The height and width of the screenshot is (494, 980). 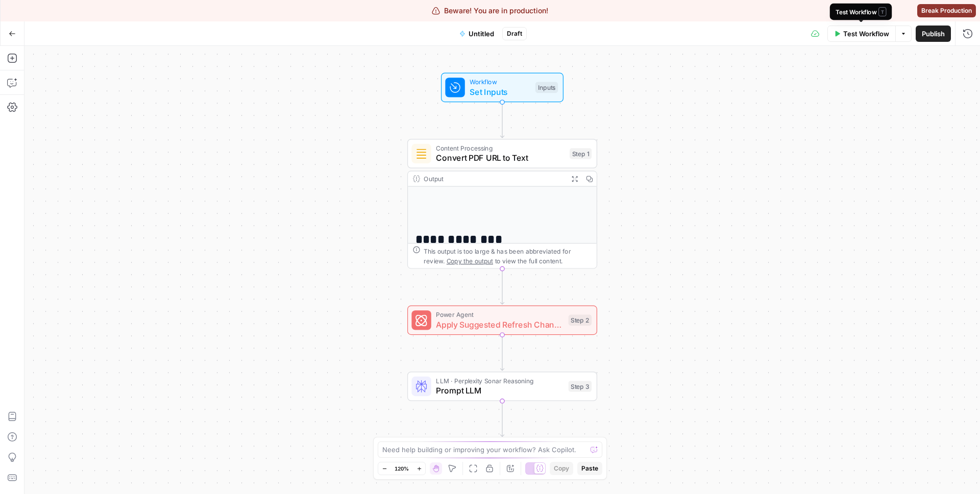 I want to click on span: T, so click(x=882, y=12).